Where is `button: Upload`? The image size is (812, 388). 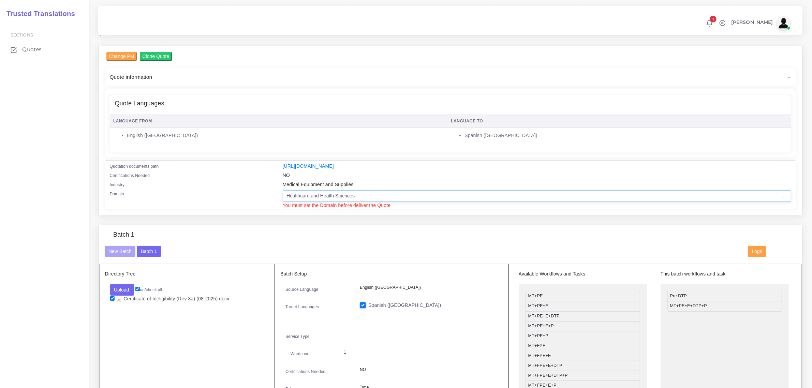 button: Upload is located at coordinates (122, 290).